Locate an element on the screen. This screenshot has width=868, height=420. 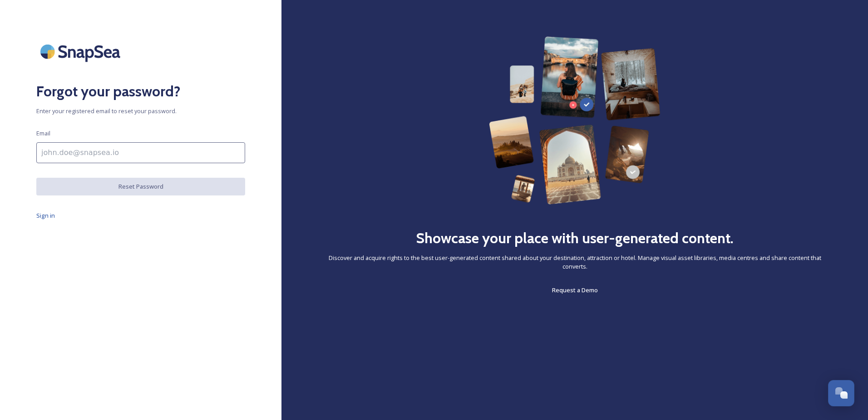
input: john.doe@snapsea.io is located at coordinates (141, 152).